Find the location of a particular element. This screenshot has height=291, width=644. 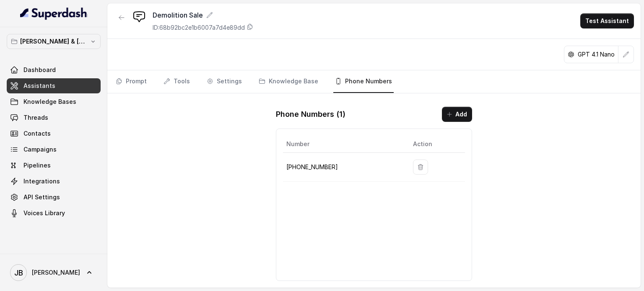

button: Add is located at coordinates (457, 114).